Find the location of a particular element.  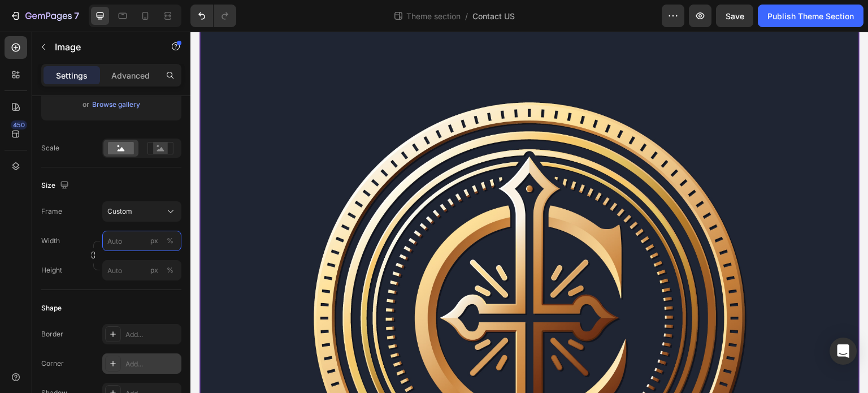

div: Corner is located at coordinates (53, 363).